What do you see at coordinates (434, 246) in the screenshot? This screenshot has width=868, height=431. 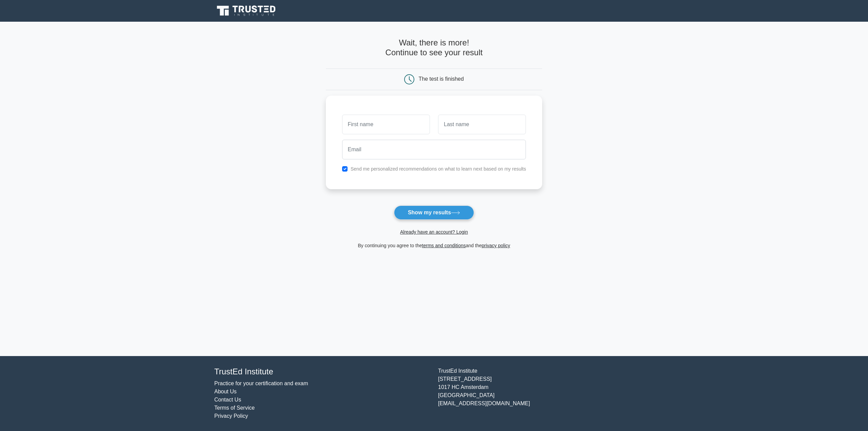 I see `div: By continuing you agree to the and the` at bounding box center [434, 246].